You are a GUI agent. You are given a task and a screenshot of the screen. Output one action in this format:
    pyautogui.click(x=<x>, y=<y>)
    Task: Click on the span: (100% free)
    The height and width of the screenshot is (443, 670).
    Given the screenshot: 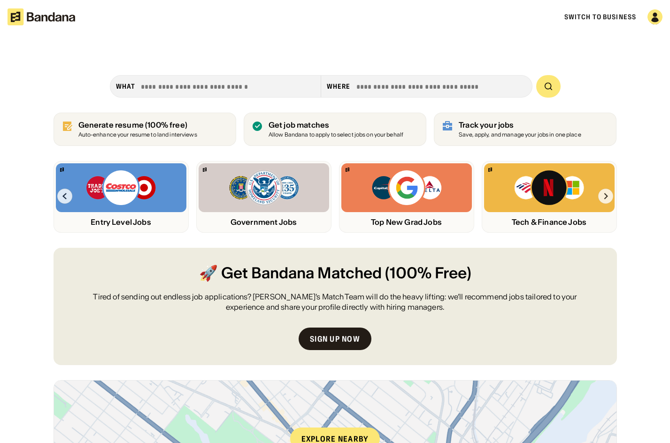 What is the action you would take?
    pyautogui.click(x=166, y=125)
    